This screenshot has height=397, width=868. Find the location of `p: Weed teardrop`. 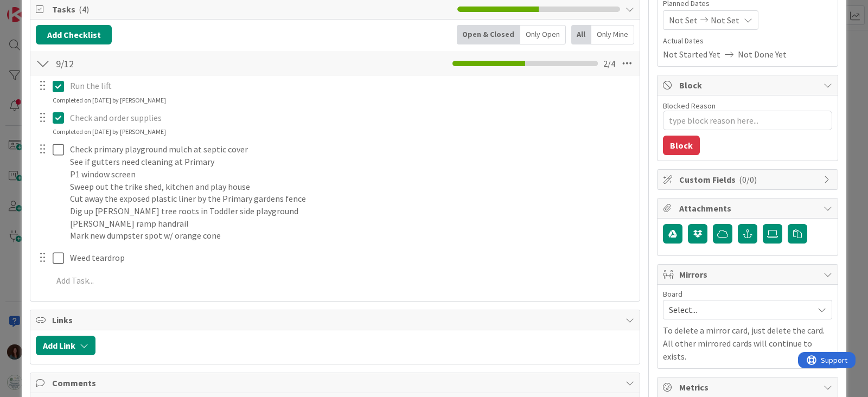

p: Weed teardrop is located at coordinates (351, 258).